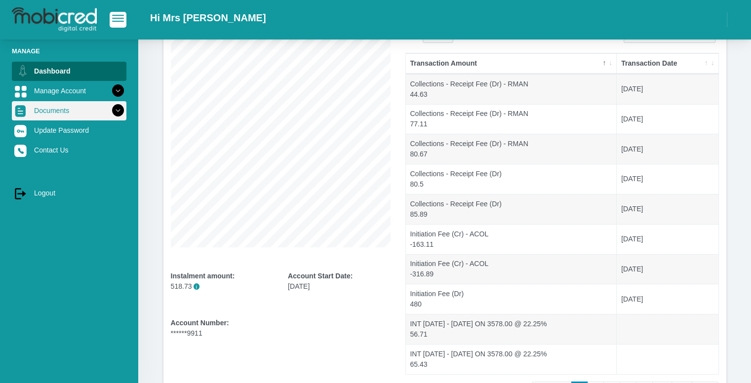 The width and height of the screenshot is (751, 383). What do you see at coordinates (69, 51) in the screenshot?
I see `li: Manage` at bounding box center [69, 51].